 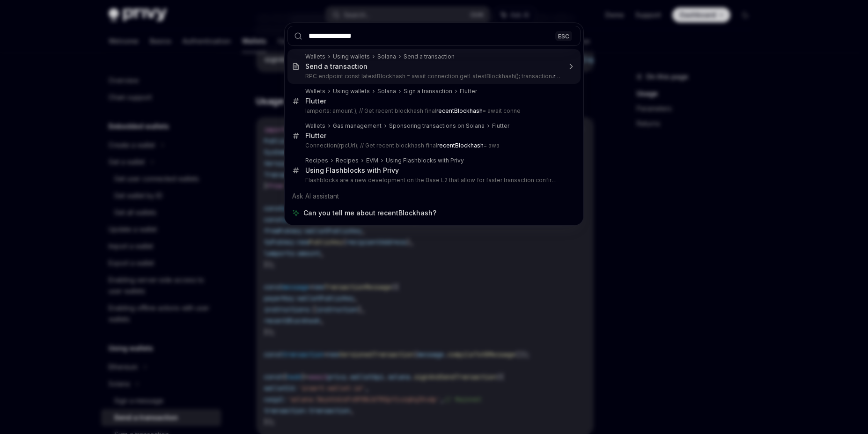 What do you see at coordinates (564, 35) in the screenshot?
I see `div: ESC` at bounding box center [564, 35].